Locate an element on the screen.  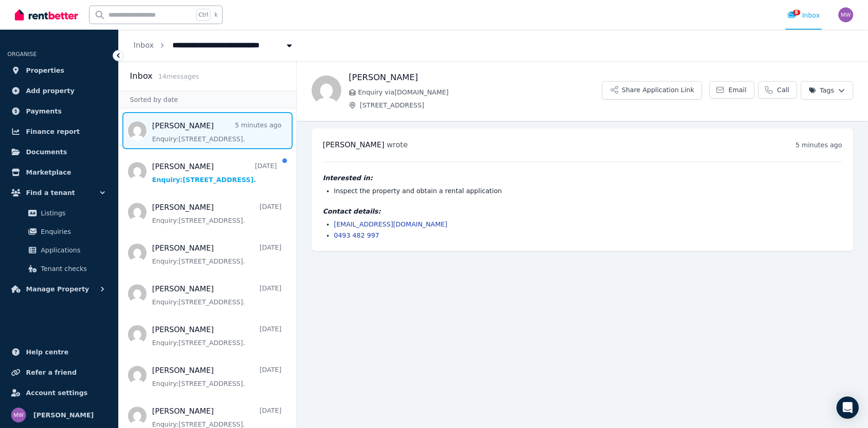
button: Find a tenant is located at coordinates (59, 193).